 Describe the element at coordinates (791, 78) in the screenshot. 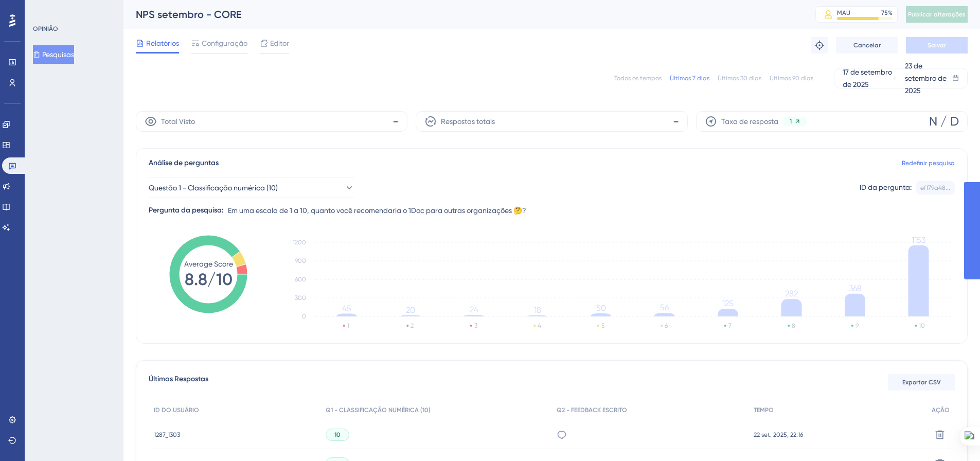

I see `font: Últimos 90 dias` at that location.